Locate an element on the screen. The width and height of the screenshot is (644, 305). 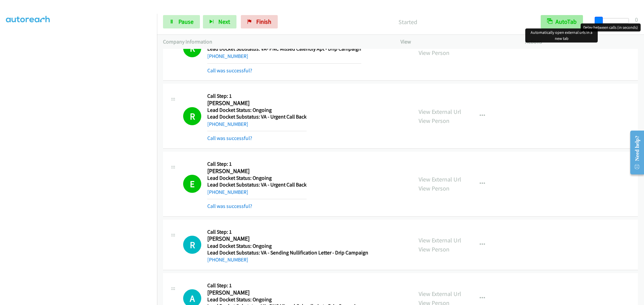
button: AutoTab is located at coordinates (562, 22).